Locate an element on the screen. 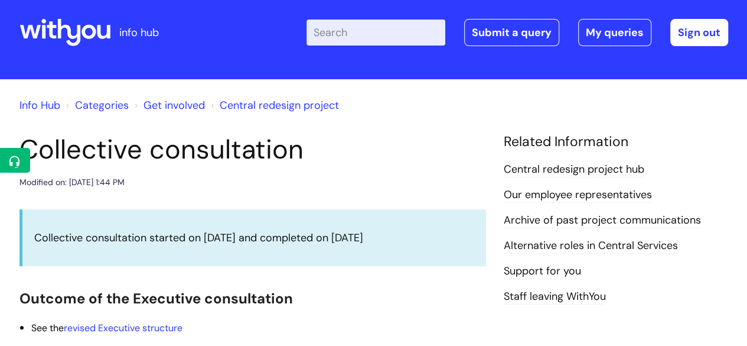  a: Support for you is located at coordinates (542, 271).